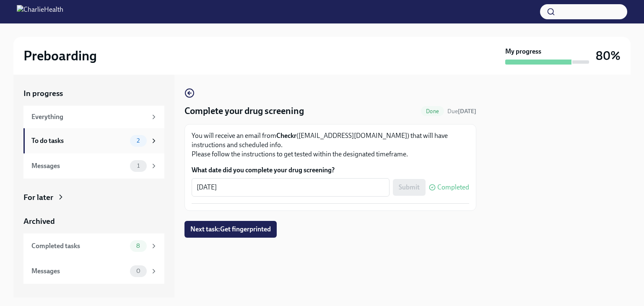 The image size is (644, 306). What do you see at coordinates (94, 271) in the screenshot?
I see `a: Messages0` at bounding box center [94, 271].